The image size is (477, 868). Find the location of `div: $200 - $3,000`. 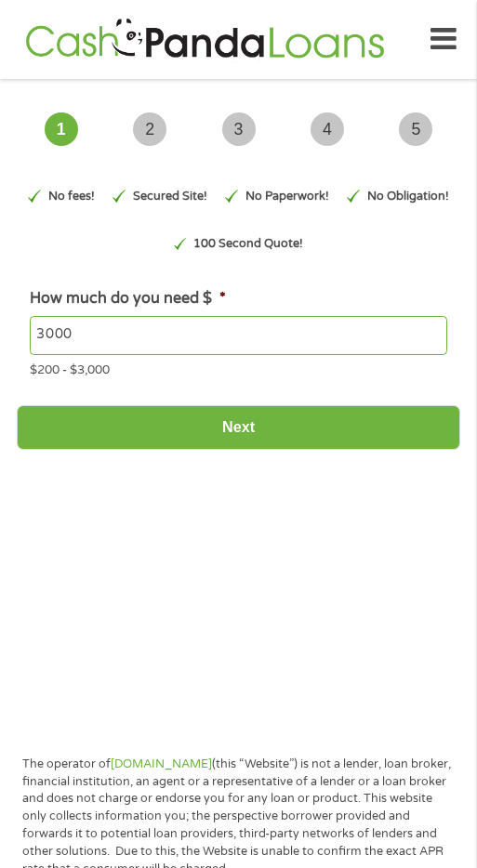

div: $200 - $3,000 is located at coordinates (238, 367).